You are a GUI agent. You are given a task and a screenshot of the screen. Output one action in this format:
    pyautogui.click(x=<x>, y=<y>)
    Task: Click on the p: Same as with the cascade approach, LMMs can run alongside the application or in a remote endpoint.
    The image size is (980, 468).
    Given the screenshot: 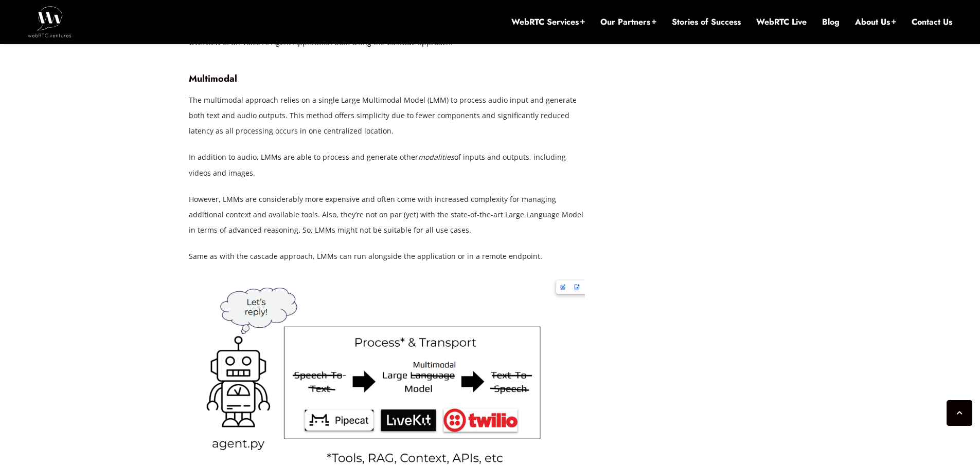 What is the action you would take?
    pyautogui.click(x=387, y=256)
    